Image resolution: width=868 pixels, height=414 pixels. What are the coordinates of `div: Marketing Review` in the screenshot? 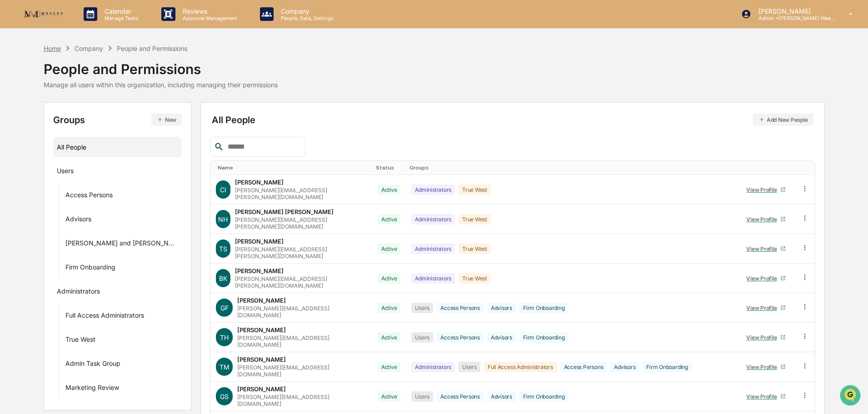 It's located at (92, 390).